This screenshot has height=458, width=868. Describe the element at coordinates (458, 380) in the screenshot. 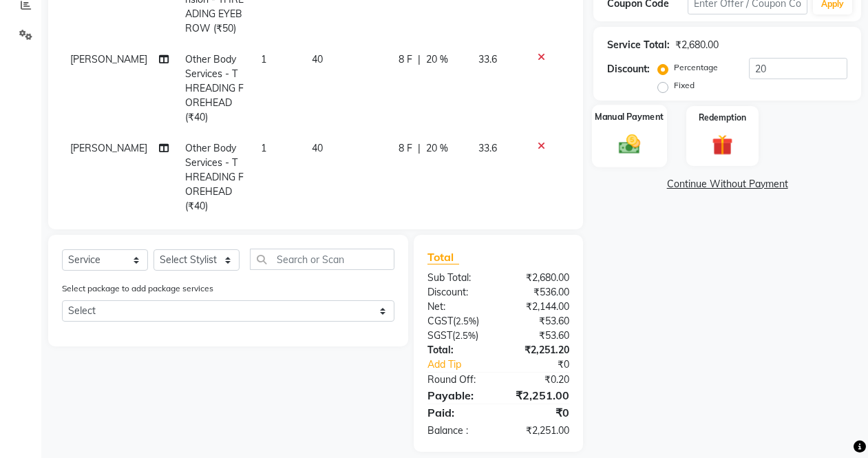

I see `div: Round Off:` at that location.